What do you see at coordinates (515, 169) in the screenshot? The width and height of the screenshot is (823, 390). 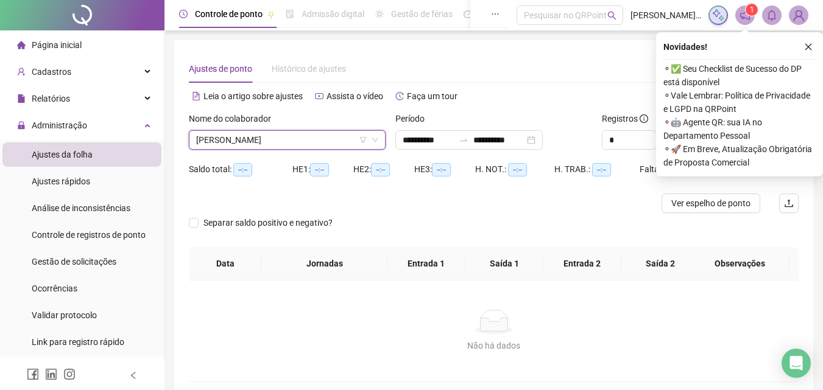 I see `div: H. NOT.:` at bounding box center [515, 169].